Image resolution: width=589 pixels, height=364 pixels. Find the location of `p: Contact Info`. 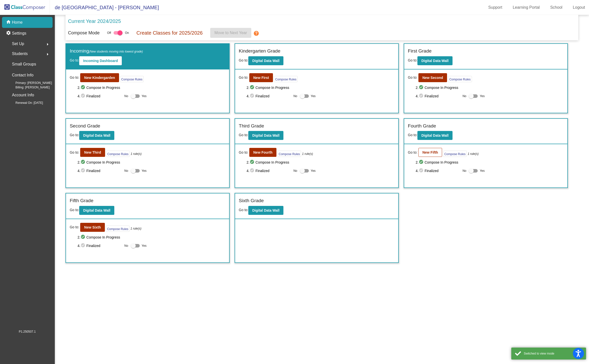

p: Contact Info is located at coordinates (23, 75).